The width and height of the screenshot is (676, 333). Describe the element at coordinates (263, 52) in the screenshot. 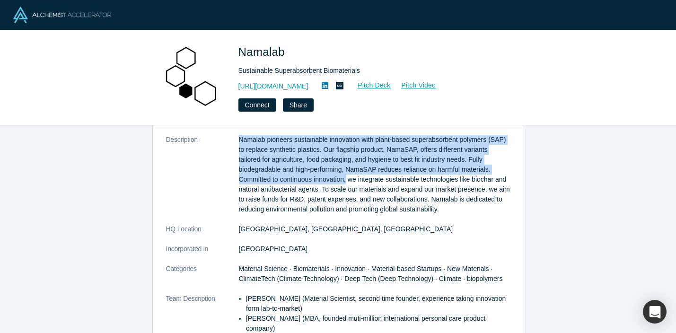

I see `span: Namalab` at that location.